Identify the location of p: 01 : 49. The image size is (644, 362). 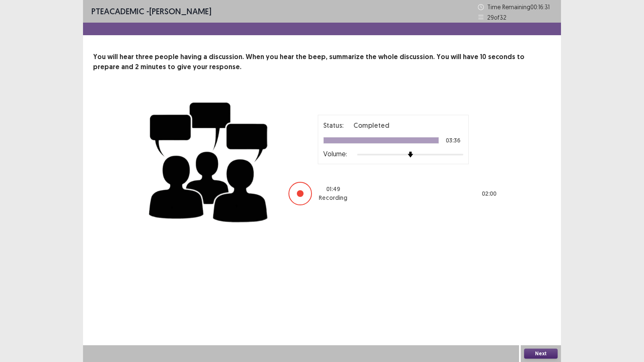
(333, 189).